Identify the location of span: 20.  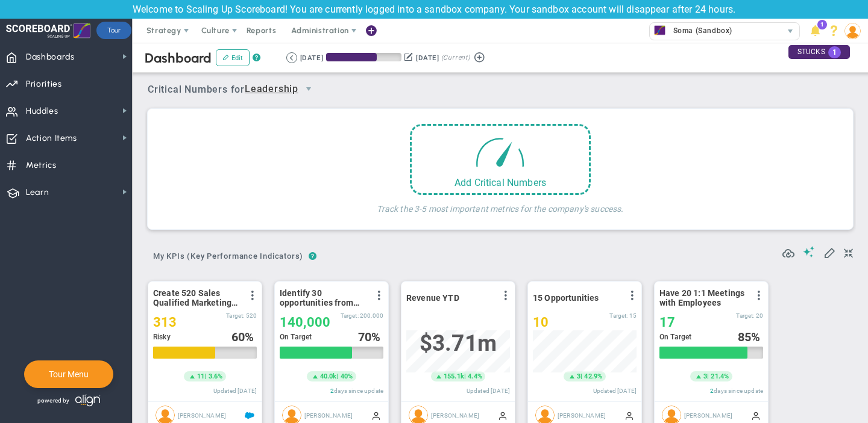
(760, 316).